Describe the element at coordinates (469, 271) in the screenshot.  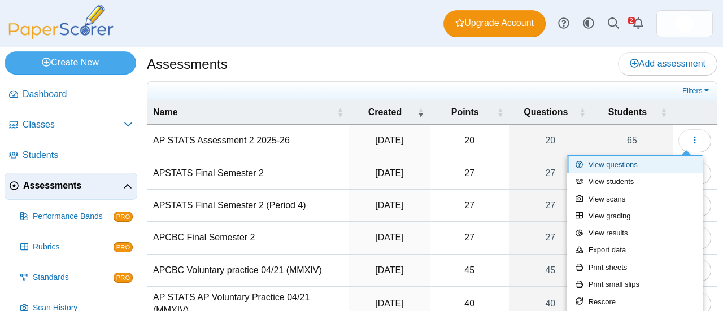
I see `td: 45` at that location.